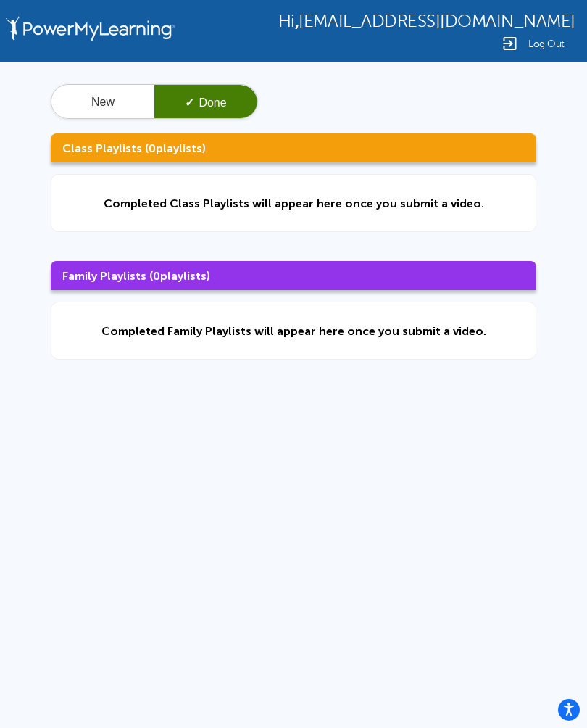  I want to click on div: Completed Class Playlists will appear here once you submit a video., so click(294, 203).